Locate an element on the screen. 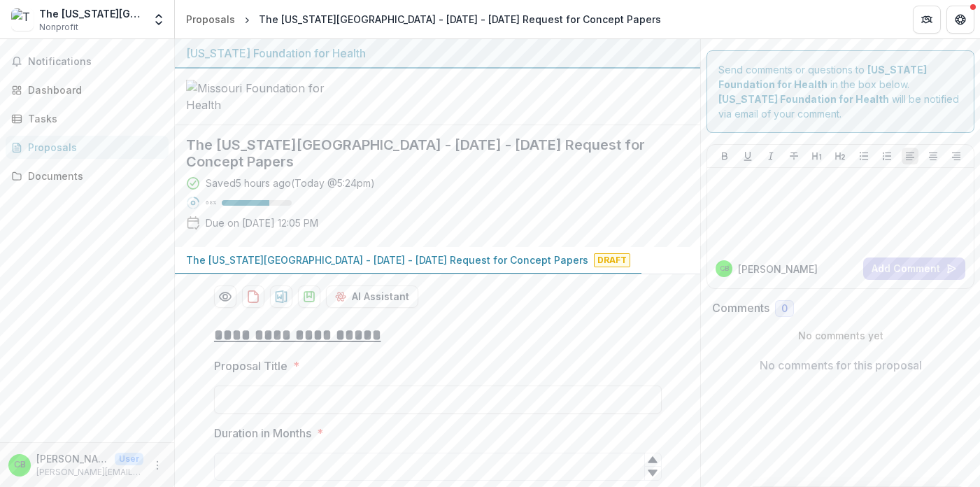 The image size is (980, 487). img: The Washington University is located at coordinates (23, 20).